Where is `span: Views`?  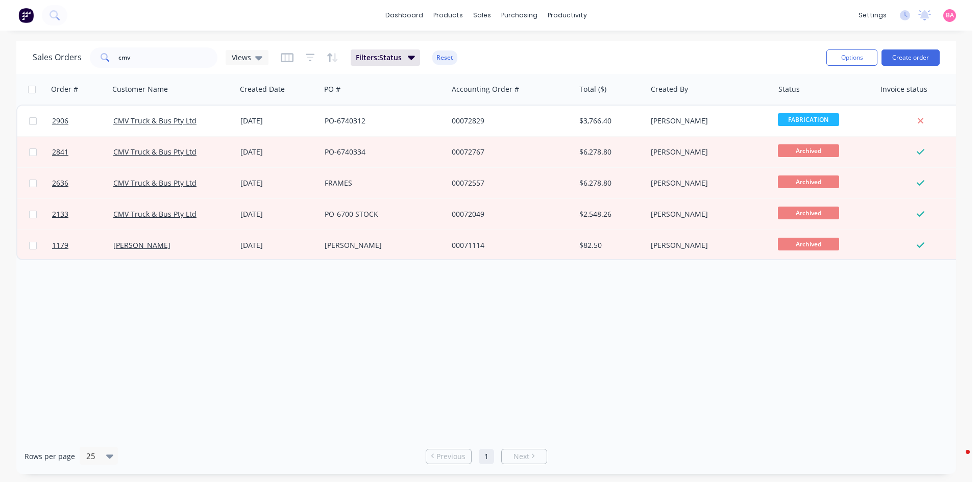
span: Views is located at coordinates (242, 57).